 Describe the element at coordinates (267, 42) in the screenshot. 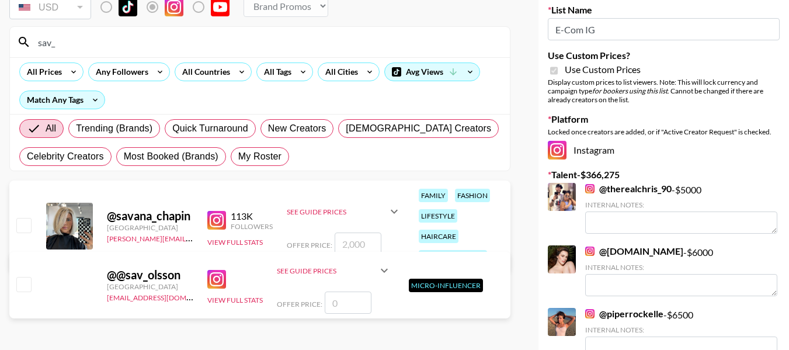

I see `input: Search by User Name` at that location.